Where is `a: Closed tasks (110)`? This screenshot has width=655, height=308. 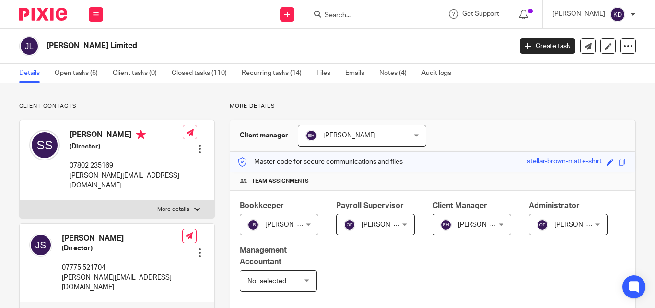
a: Closed tasks (110) is located at coordinates (203, 73).